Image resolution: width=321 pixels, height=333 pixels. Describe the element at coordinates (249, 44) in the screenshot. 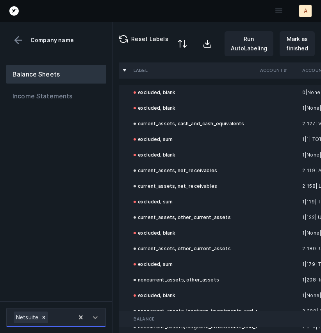

I see `button: Run AutoLabeling` at that location.